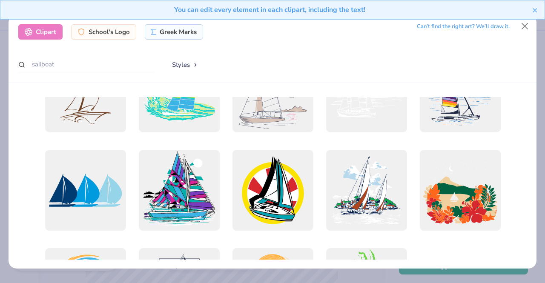  I want to click on div: Clipart, so click(40, 32).